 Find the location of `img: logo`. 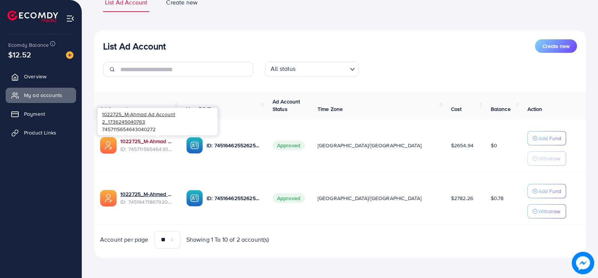

img: logo is located at coordinates (33, 16).